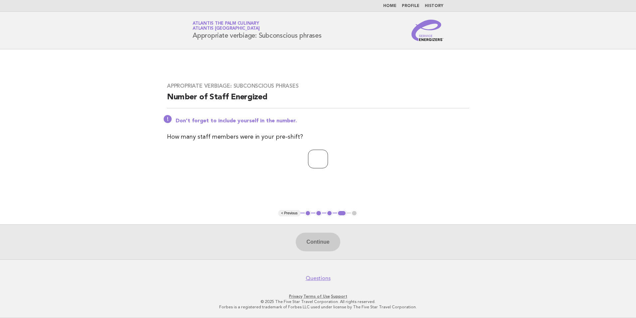 The height and width of the screenshot is (318, 636). Describe the element at coordinates (342, 213) in the screenshot. I see `button: 4` at that location.